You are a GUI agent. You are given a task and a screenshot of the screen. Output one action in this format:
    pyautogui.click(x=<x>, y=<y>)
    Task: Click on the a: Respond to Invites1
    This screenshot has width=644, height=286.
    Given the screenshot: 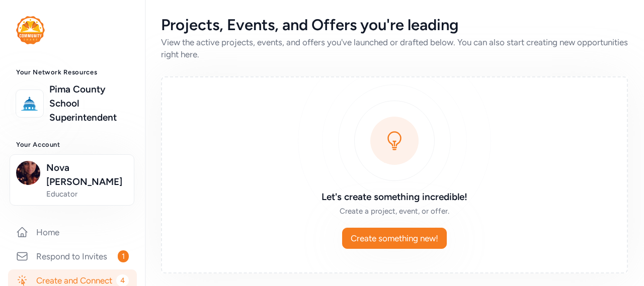 What is the action you would take?
    pyautogui.click(x=72, y=257)
    